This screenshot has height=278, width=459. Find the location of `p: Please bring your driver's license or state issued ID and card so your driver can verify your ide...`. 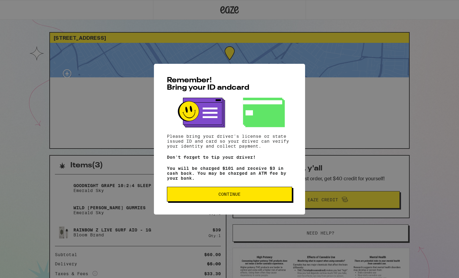

p: Please bring your driver's license or state issued ID and card so your driver can verify your ide... is located at coordinates (229, 141).